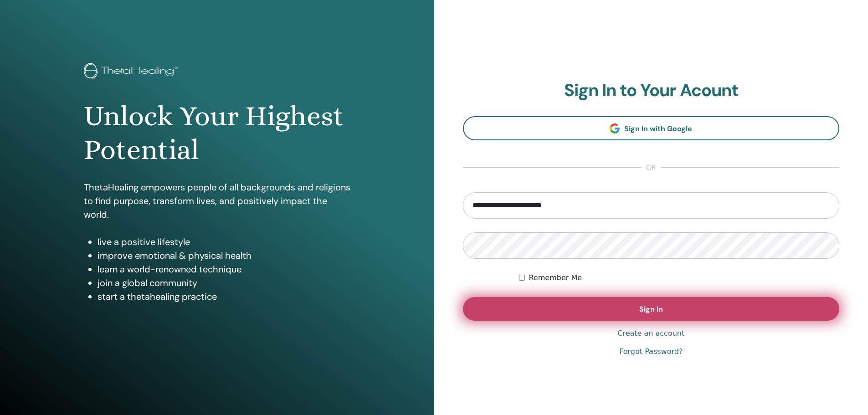 This screenshot has height=415, width=868. I want to click on h2: Sign In to Your Acount, so click(651, 91).